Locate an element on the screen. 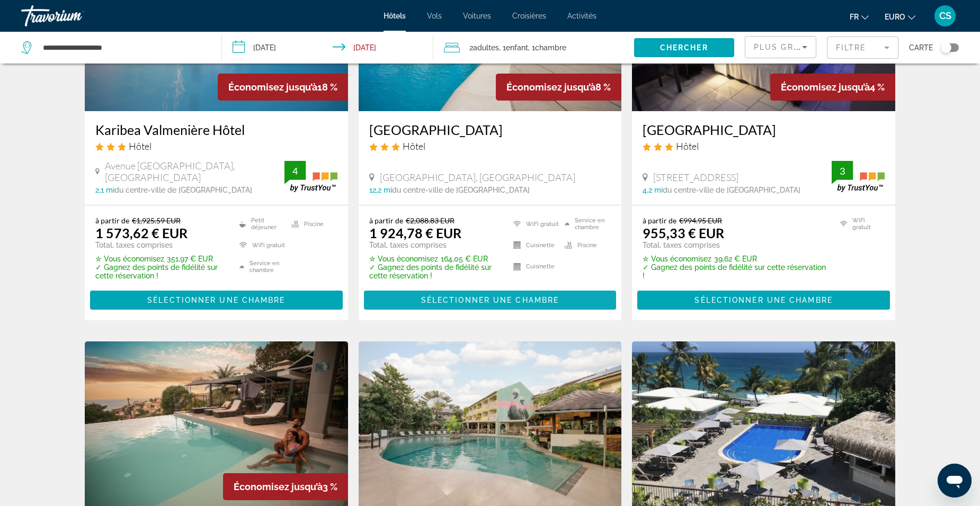  span: Vols is located at coordinates (434, 16).